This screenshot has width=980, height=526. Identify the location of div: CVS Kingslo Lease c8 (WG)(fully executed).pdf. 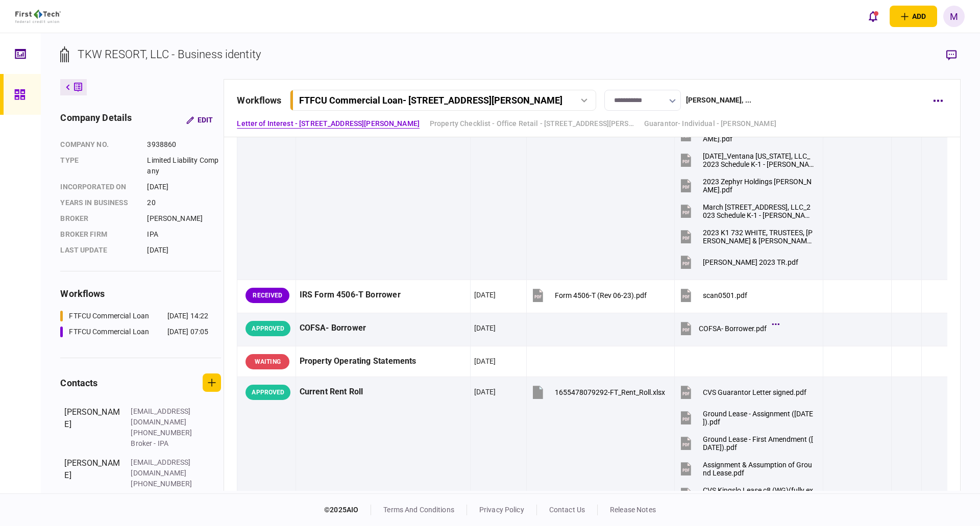
(758, 495).